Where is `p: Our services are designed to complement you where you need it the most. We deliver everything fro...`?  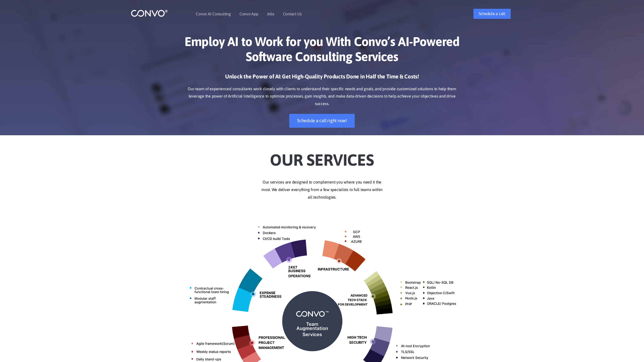 p: Our services are designed to complement you where you need it the most. We deliver everything fro... is located at coordinates (322, 190).